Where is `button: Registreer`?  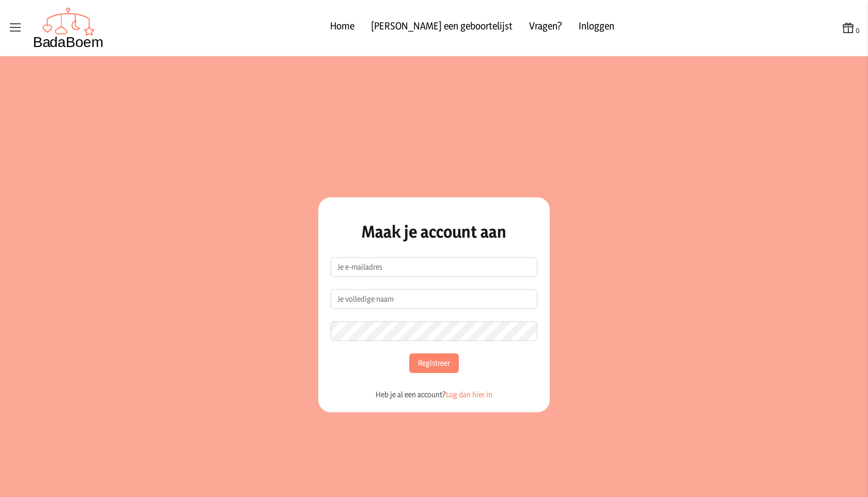
button: Registreer is located at coordinates (434, 363).